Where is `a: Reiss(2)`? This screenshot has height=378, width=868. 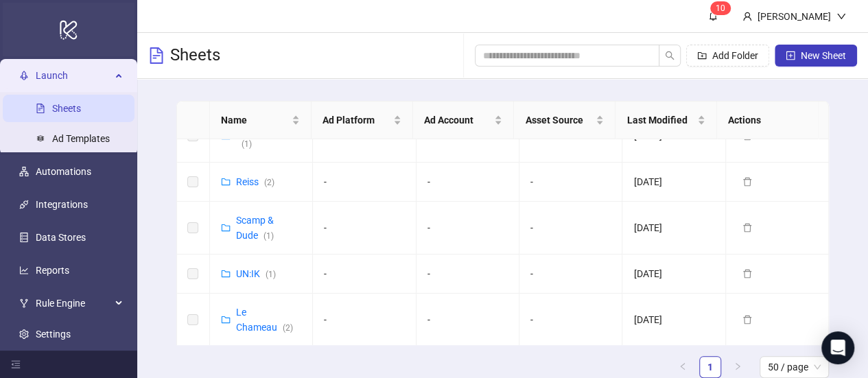
a: Reiss(2) is located at coordinates (255, 182).